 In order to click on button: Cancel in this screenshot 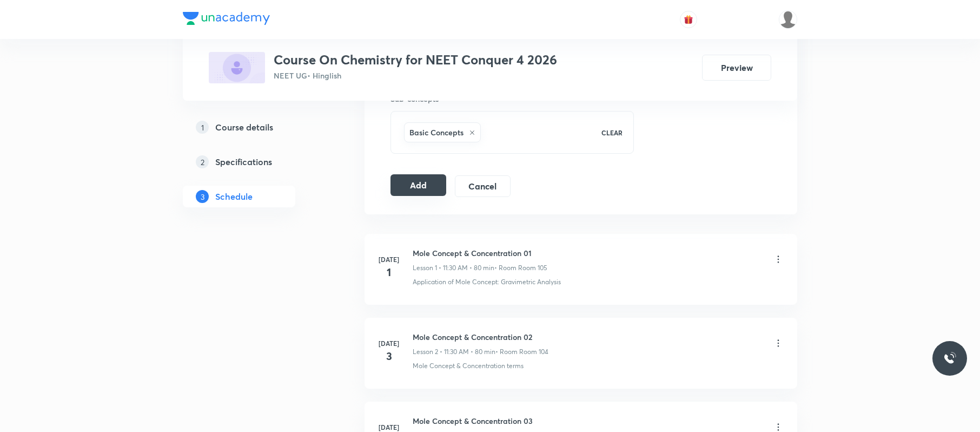, I will do `click(483, 186)`.